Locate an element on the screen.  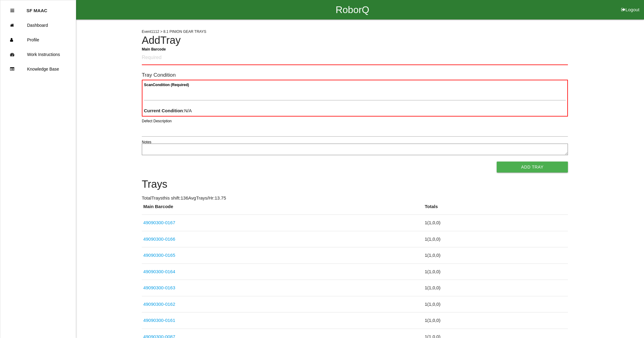
p: Total Trays this shift: 136 Avg Trays /Hr: 13.75 is located at coordinates (355, 198).